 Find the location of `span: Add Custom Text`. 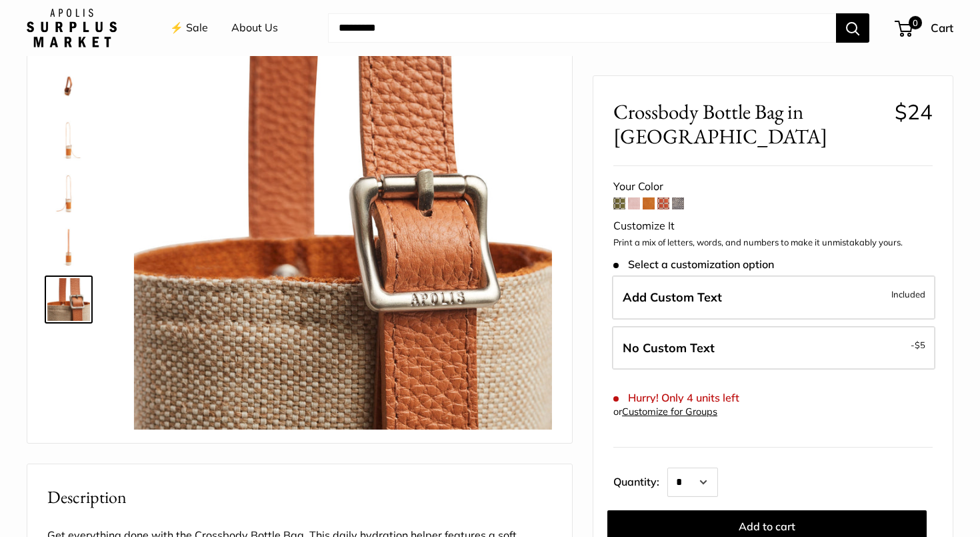

span: Add Custom Text is located at coordinates (672, 297).